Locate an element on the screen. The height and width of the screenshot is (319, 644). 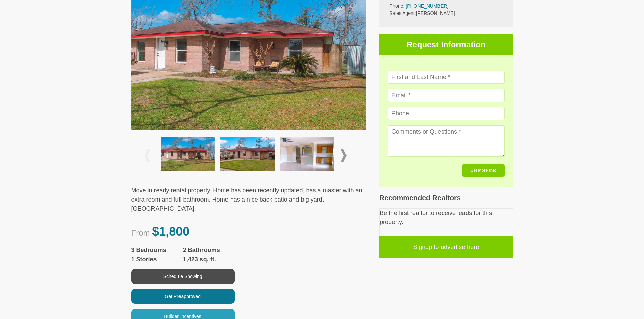
a: Signup to advertise here is located at coordinates (446, 247).